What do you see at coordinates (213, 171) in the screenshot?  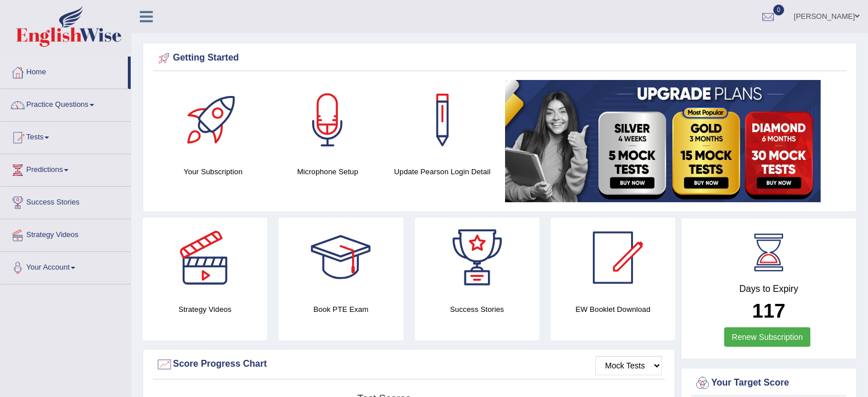 I see `h4: Your Subscription` at bounding box center [213, 171].